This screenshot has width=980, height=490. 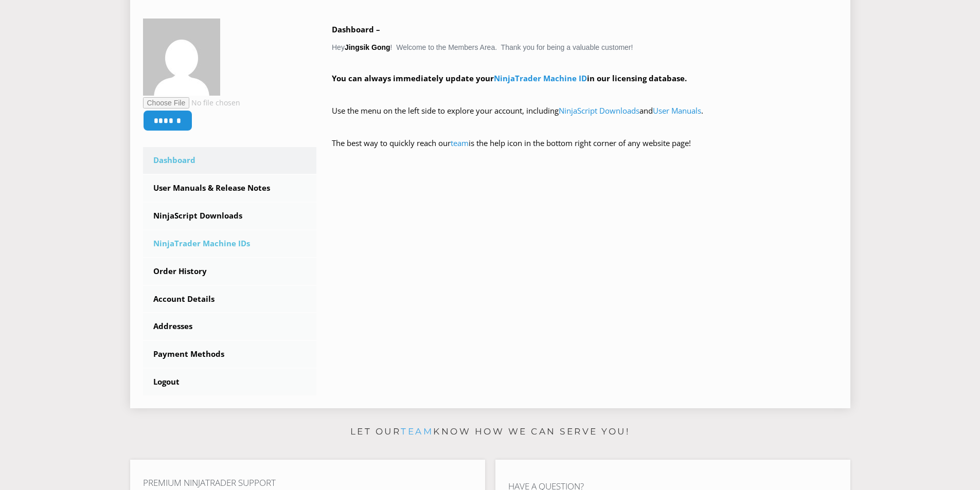 What do you see at coordinates (677, 110) in the screenshot?
I see `a: User Manuals` at bounding box center [677, 110].